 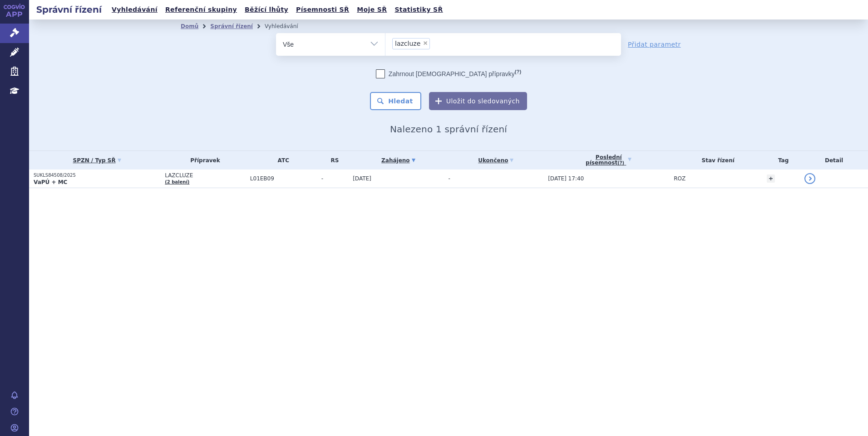 What do you see at coordinates (810, 178) in the screenshot?
I see `a: detail` at bounding box center [810, 178].